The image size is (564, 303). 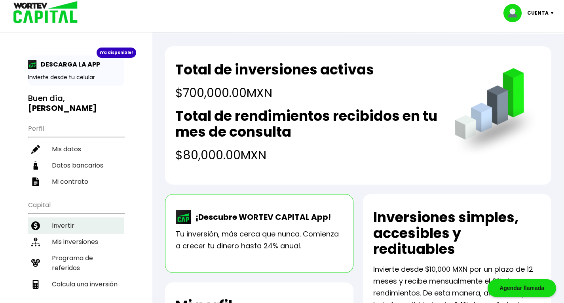 What do you see at coordinates (36, 149) in the screenshot?
I see `img: editar-icon.952d3147.svg` at bounding box center [36, 149].